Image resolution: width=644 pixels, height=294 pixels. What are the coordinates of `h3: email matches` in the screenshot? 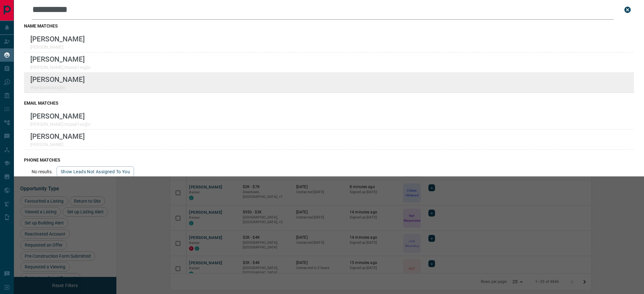 It's located at (329, 103).